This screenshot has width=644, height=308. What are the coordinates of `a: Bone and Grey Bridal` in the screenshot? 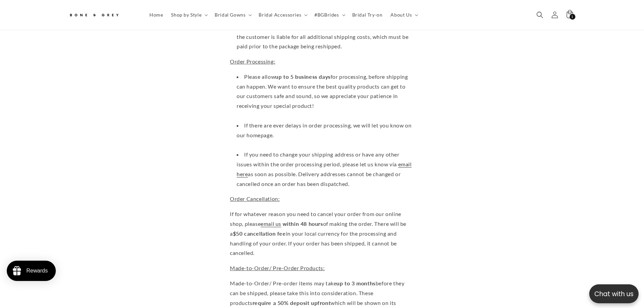 It's located at (102, 15).